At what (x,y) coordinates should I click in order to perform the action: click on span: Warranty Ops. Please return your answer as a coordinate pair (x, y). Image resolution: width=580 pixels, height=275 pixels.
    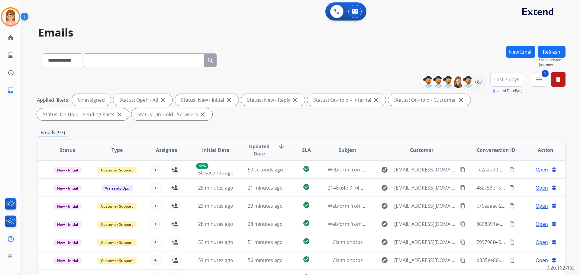
    Looking at the image, I should click on (117, 188).